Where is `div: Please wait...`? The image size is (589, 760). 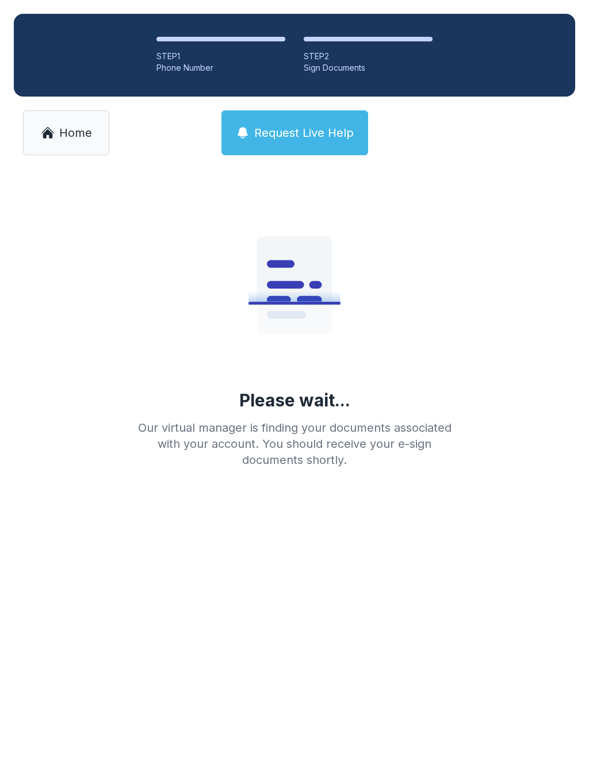
div: Please wait... is located at coordinates (294, 400).